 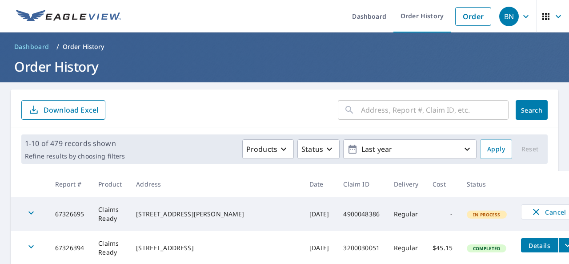 I want to click on th: Claim ID, so click(x=362, y=184).